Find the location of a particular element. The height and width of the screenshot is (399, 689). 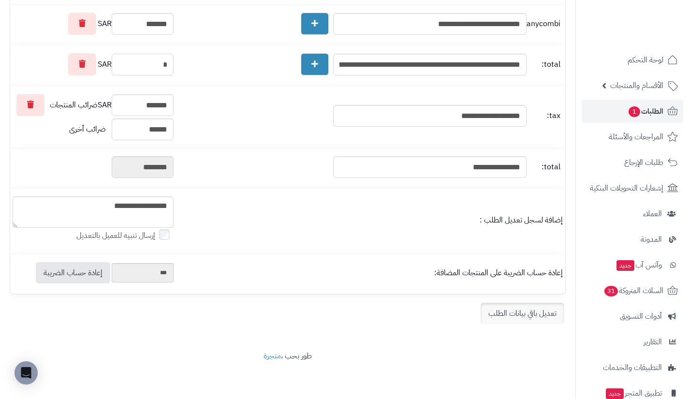

img: logo-2.png is located at coordinates (651, 36).